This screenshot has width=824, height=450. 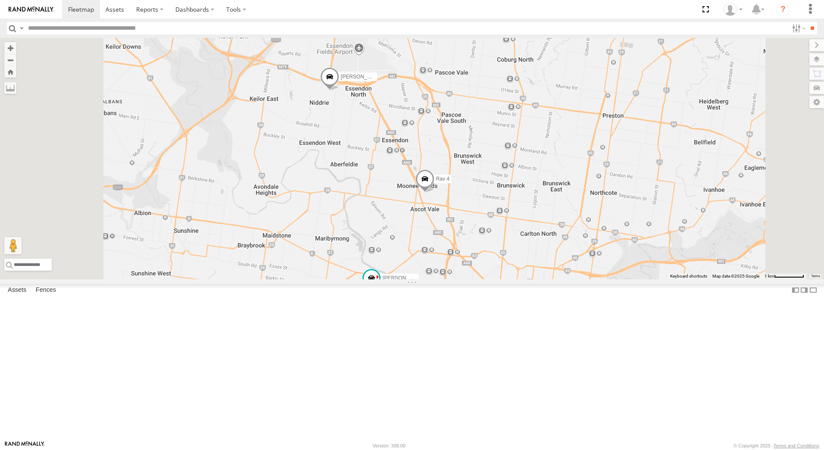 I want to click on a: Terms (opens in new tab), so click(x=815, y=276).